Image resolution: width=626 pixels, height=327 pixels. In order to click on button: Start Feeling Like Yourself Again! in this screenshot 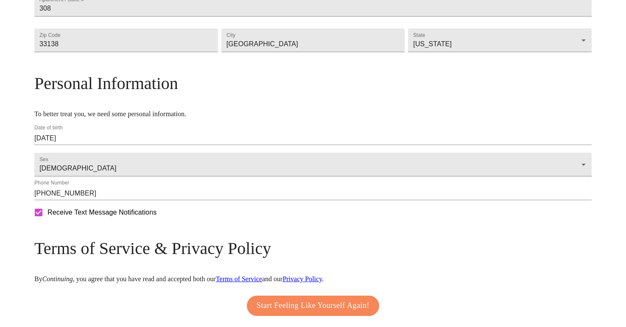, I will do `click(313, 306)`.